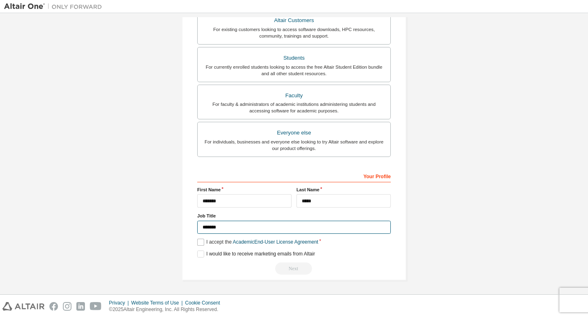 This screenshot has height=318, width=588. I want to click on label: First Name, so click(244, 190).